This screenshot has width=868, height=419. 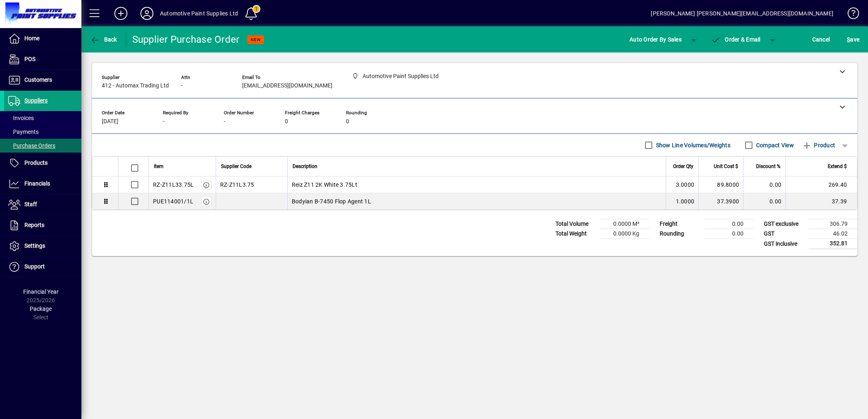 I want to click on span: Auto Order By Sales, so click(x=656, y=39).